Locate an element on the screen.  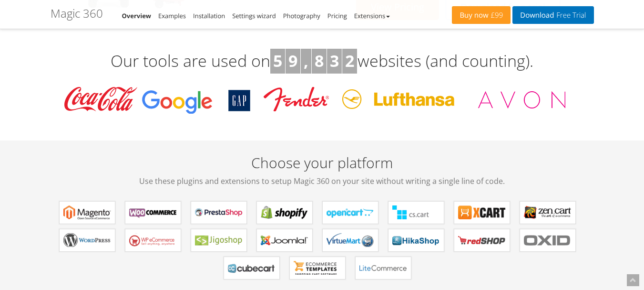
a: Pricing is located at coordinates (337, 16).